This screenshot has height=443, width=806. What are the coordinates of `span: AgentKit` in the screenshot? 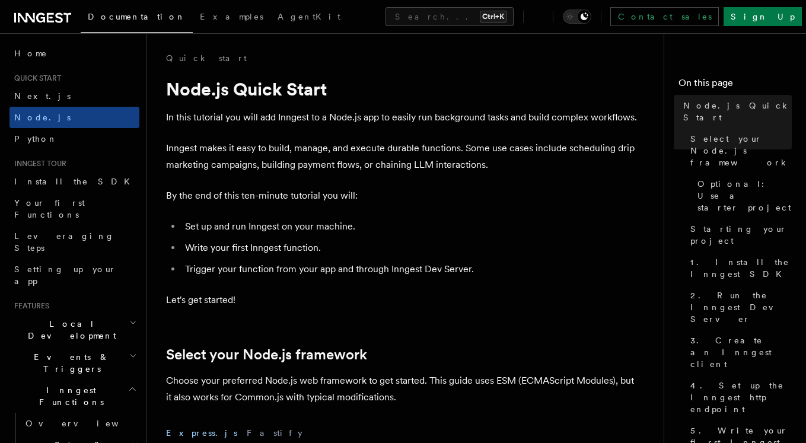 It's located at (309, 17).